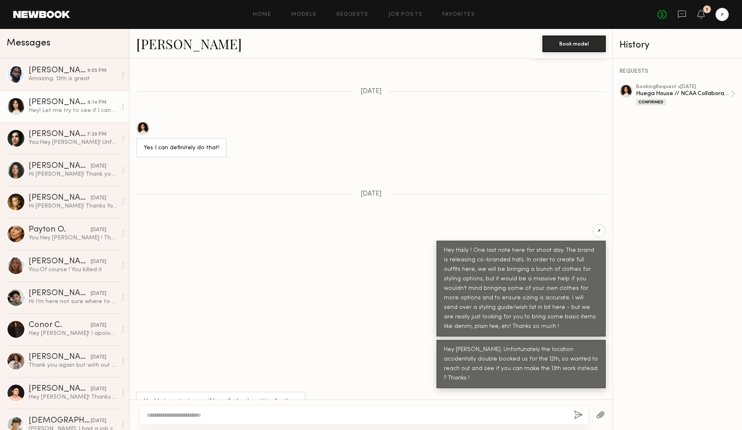 Image resolution: width=742 pixels, height=430 pixels. Describe the element at coordinates (458, 14) in the screenshot. I see `a: Favorites` at that location.